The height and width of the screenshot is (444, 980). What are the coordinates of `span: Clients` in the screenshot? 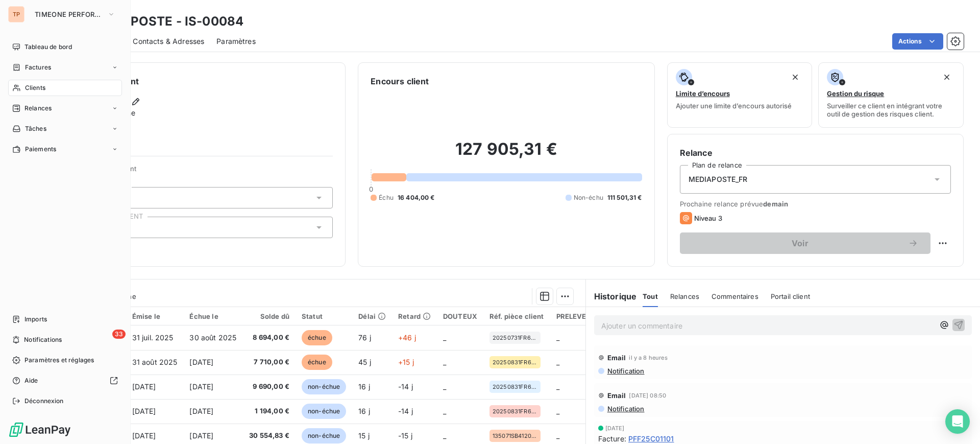 It's located at (35, 88).